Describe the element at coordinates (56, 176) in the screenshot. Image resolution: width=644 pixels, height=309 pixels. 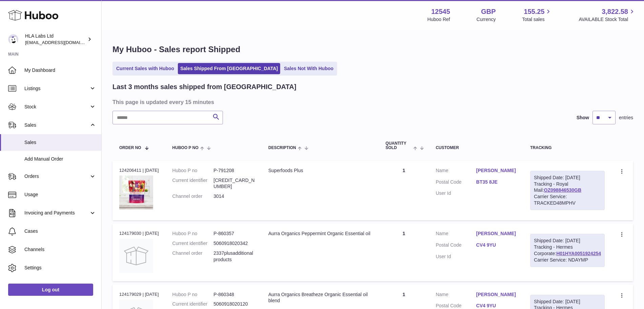
I see `span: Orders` at that location.